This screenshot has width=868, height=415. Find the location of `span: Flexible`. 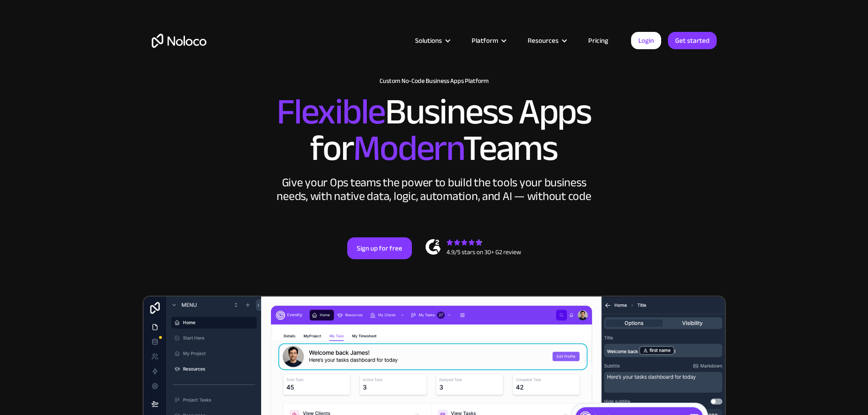

span: Flexible is located at coordinates (331, 112).